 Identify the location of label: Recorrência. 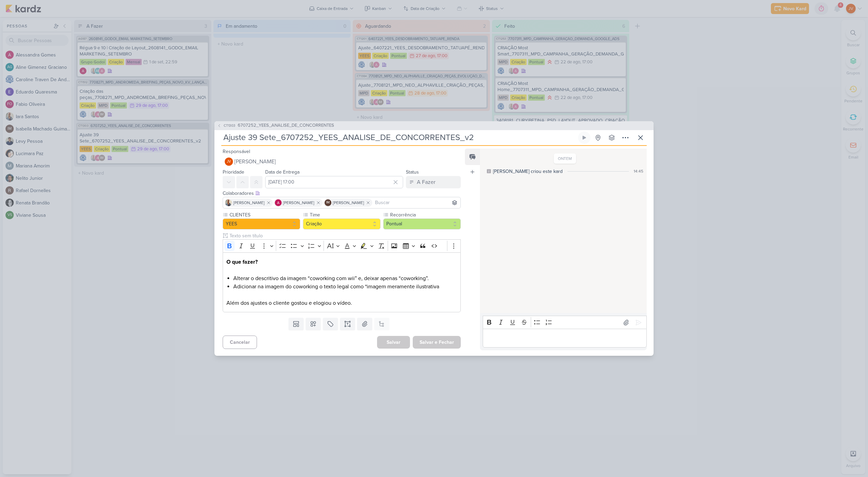
(425, 215).